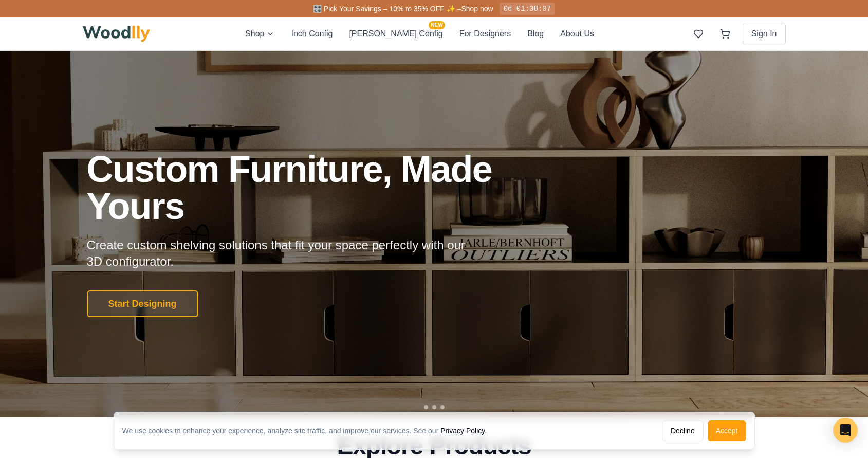 This screenshot has height=458, width=868. What do you see at coordinates (387, 9) in the screenshot?
I see `span: 🎛️ Pick Your Savings – 10% to 35% OFF ✨ –` at bounding box center [387, 9].